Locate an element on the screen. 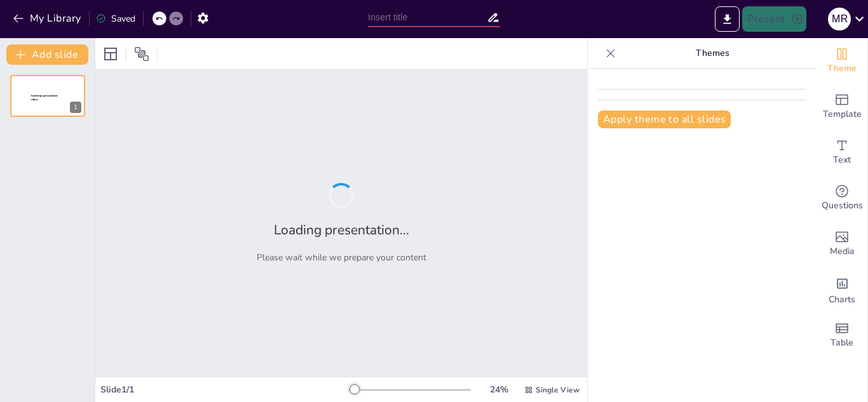 The image size is (868, 402). div: Add a table is located at coordinates (842, 335).